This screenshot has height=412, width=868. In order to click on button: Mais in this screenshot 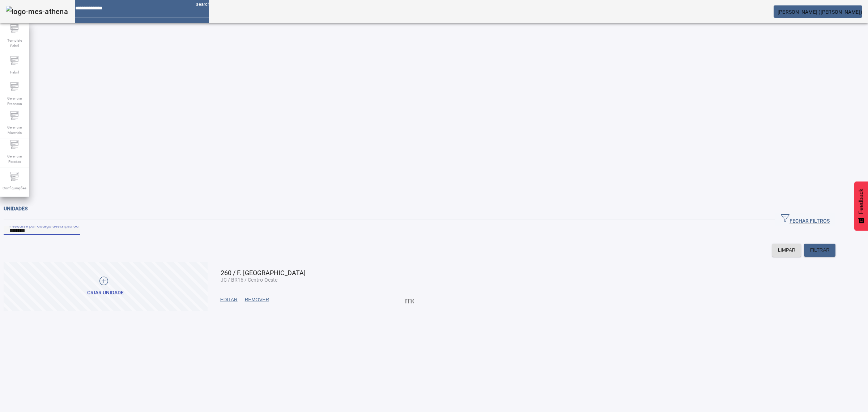, I will do `click(409, 300)`.